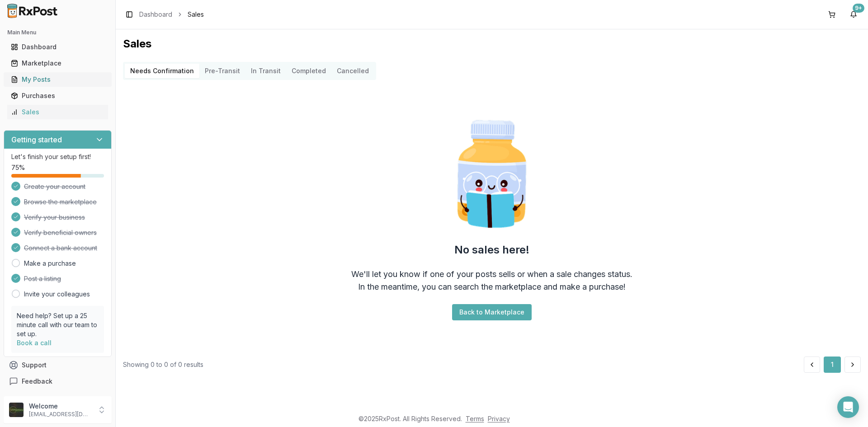  What do you see at coordinates (266, 71) in the screenshot?
I see `button: In Transit` at bounding box center [266, 71].